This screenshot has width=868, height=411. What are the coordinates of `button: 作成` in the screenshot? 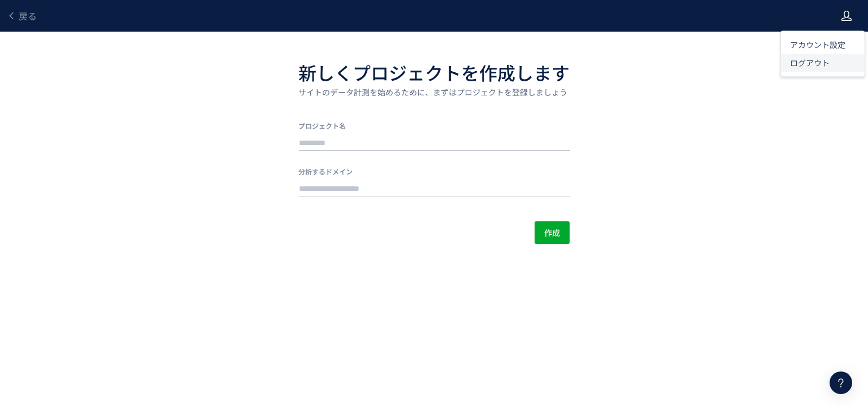 It's located at (552, 232).